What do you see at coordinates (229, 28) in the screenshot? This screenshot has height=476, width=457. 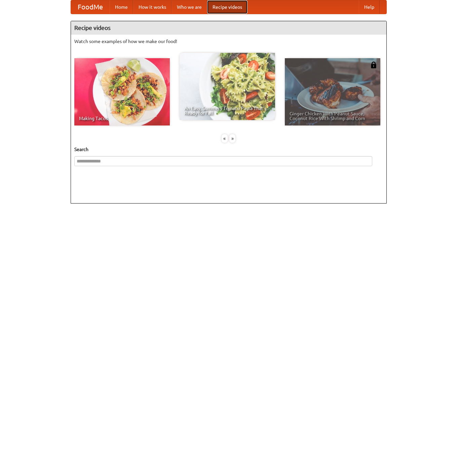 I see `h4: Recipe videos` at bounding box center [229, 28].